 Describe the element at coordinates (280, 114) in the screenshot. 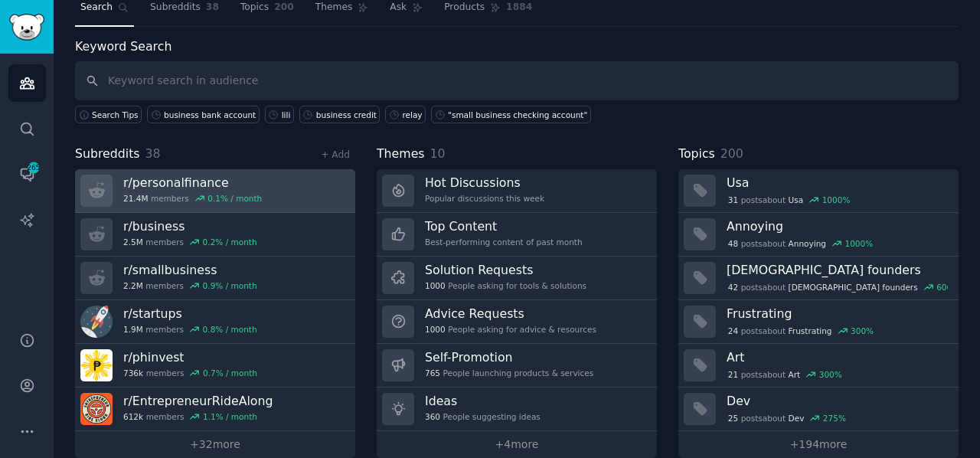

I see `a: lili` at that location.